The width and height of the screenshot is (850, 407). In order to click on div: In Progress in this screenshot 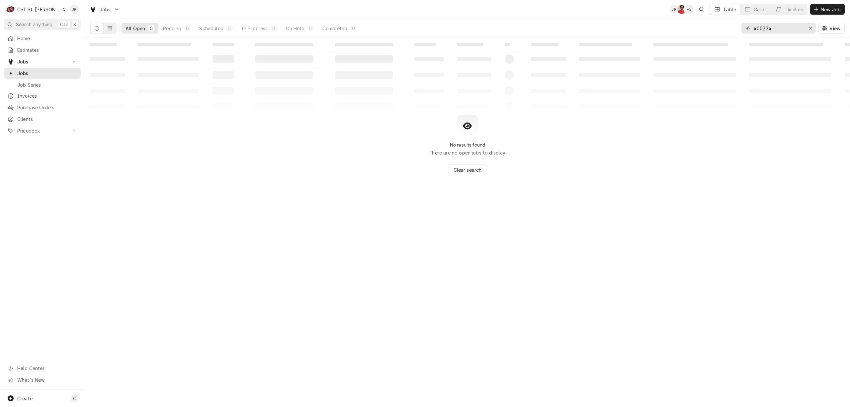, I will do `click(255, 28)`.